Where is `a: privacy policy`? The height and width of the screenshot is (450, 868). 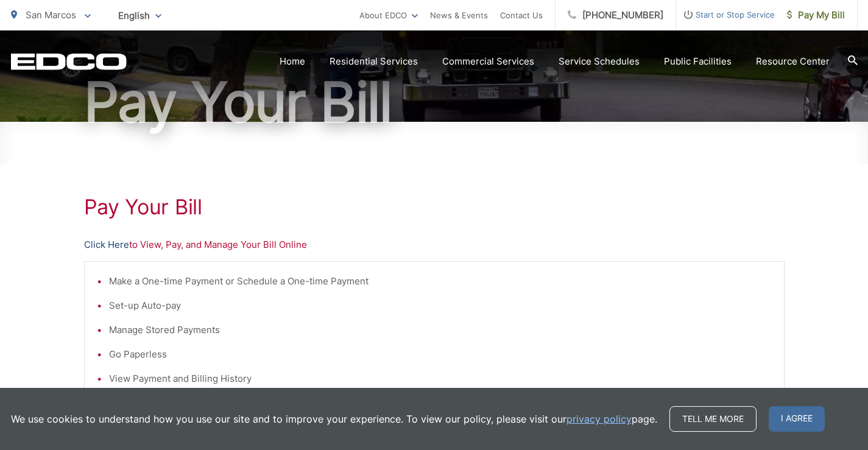 a: privacy policy is located at coordinates (599, 419).